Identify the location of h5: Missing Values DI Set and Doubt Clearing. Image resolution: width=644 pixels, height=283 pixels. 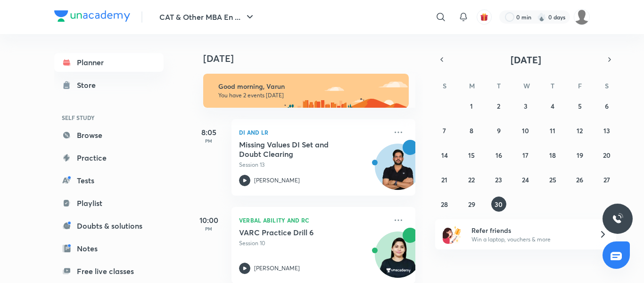
(297, 149).